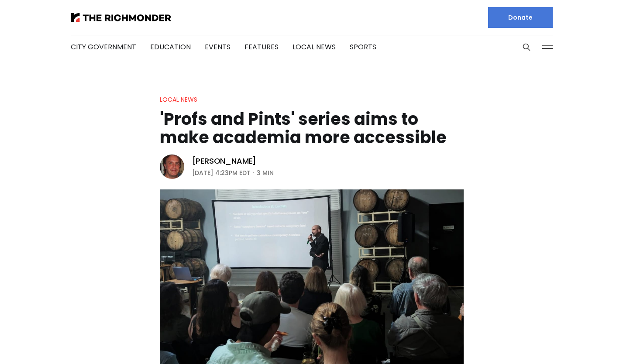  I want to click on a: Events, so click(217, 47).